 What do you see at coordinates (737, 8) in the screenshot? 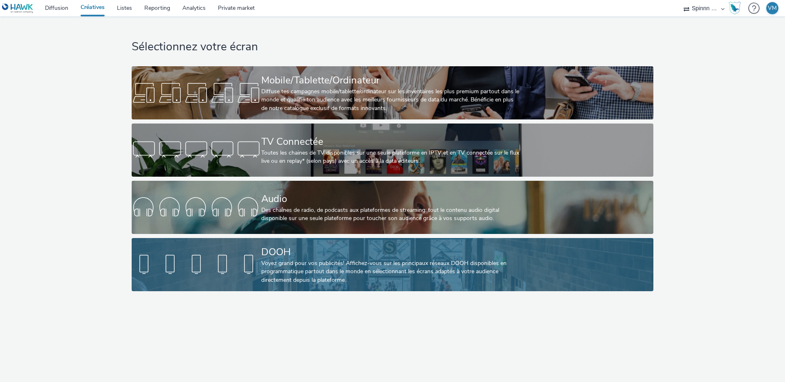
I see `a: Hawk Academy` at bounding box center [737, 8].